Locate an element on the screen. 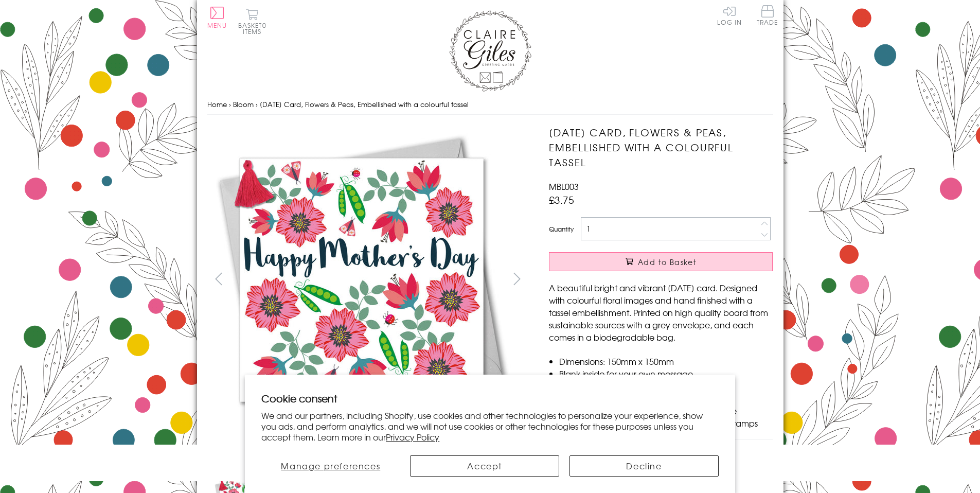  span: MBL003 is located at coordinates (564, 187).